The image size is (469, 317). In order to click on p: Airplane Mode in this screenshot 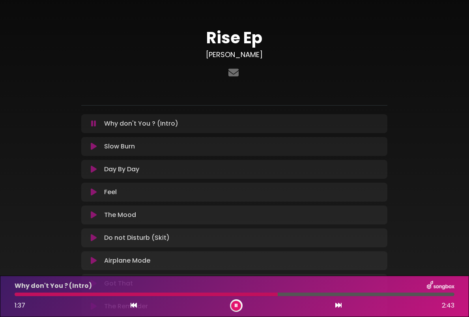, I will do `click(127, 261)`.